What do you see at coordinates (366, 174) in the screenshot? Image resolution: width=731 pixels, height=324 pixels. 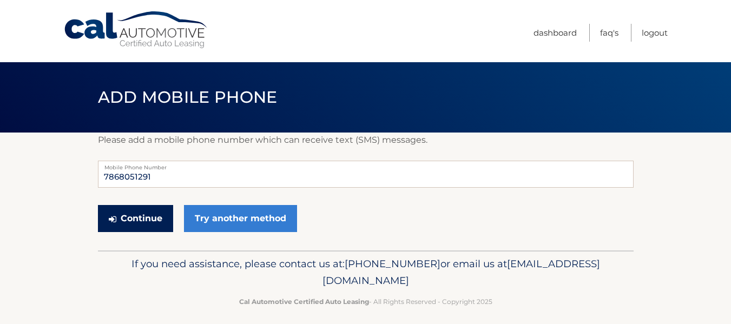 I see `input: Mobile Phone Number` at bounding box center [366, 174].